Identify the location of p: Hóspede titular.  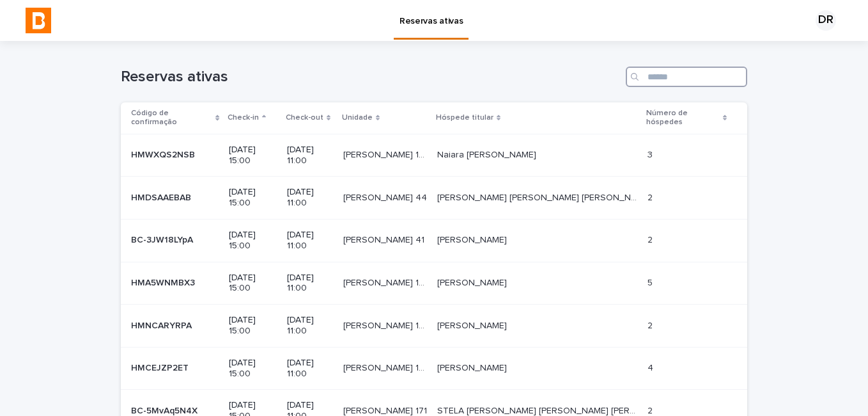
(464, 118).